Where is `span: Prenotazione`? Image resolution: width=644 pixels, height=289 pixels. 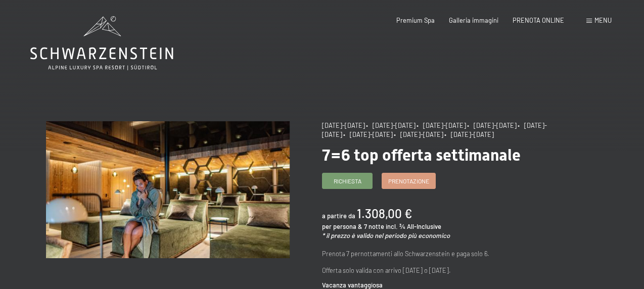 span: Prenotazione is located at coordinates (408, 181).